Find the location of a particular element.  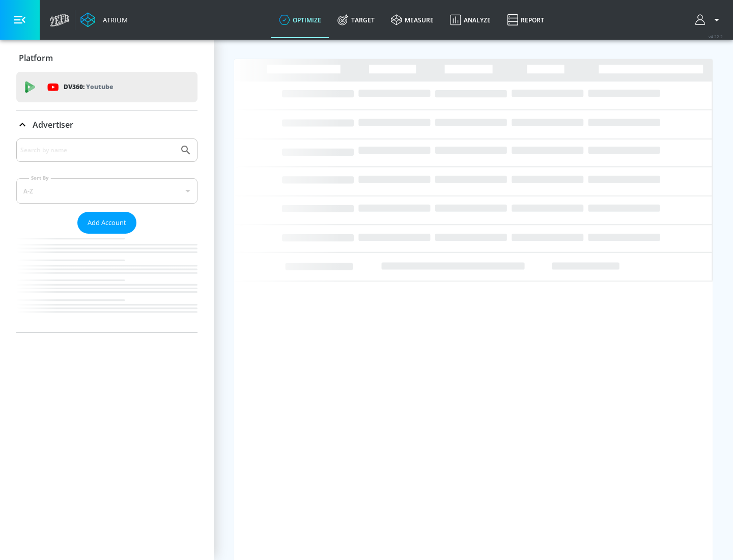

div: DV360: Youtube is located at coordinates (107, 87).